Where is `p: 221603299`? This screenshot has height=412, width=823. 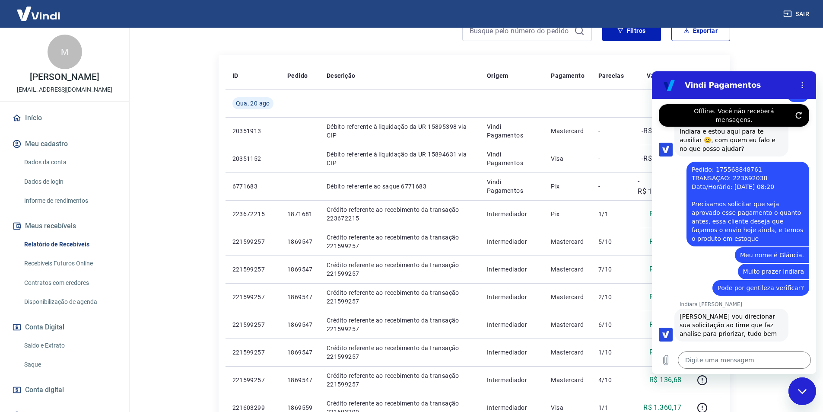 p: 221603299 is located at coordinates (253, 407).